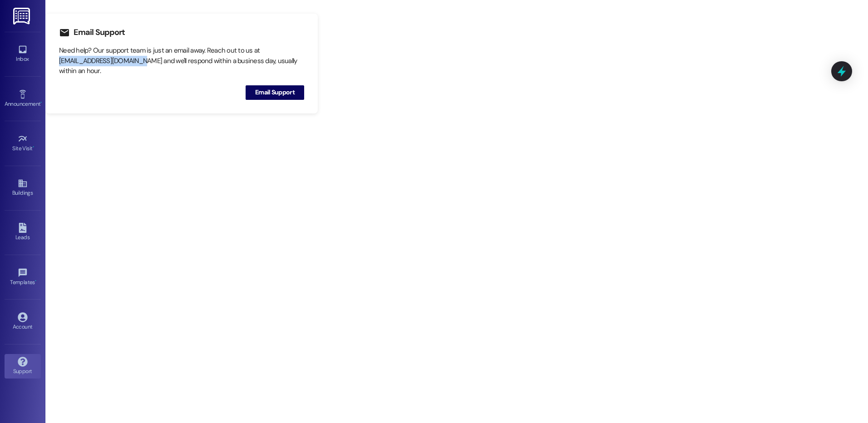 The image size is (868, 423). Describe the element at coordinates (22, 277) in the screenshot. I see `a: Templates •` at that location.